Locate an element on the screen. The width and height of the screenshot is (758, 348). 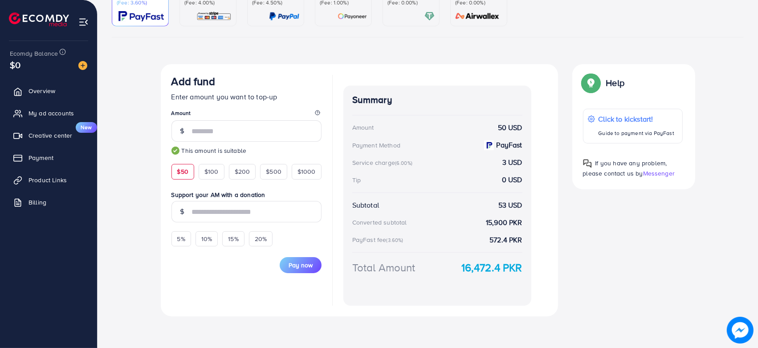
img: logo is located at coordinates (39, 19).